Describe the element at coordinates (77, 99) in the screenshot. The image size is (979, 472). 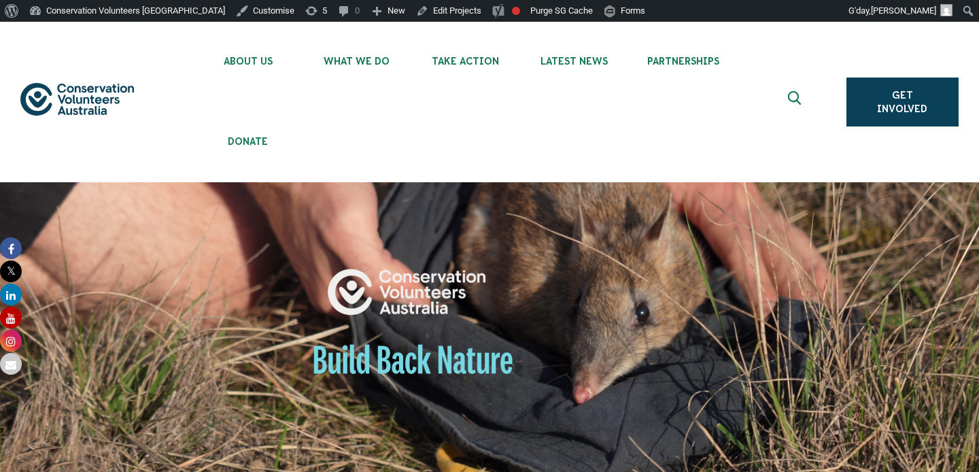
I see `img: logo.svg` at that location.